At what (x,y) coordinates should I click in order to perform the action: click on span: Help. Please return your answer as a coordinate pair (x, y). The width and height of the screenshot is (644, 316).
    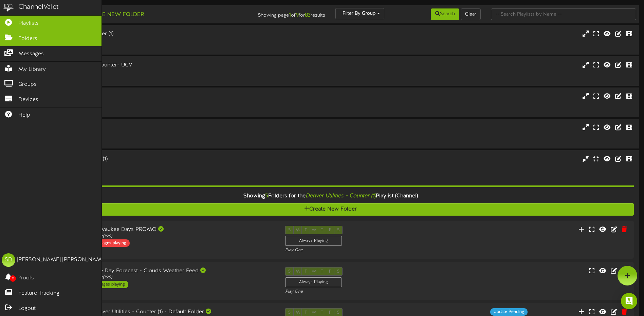
    Looking at the image, I should click on (24, 116).